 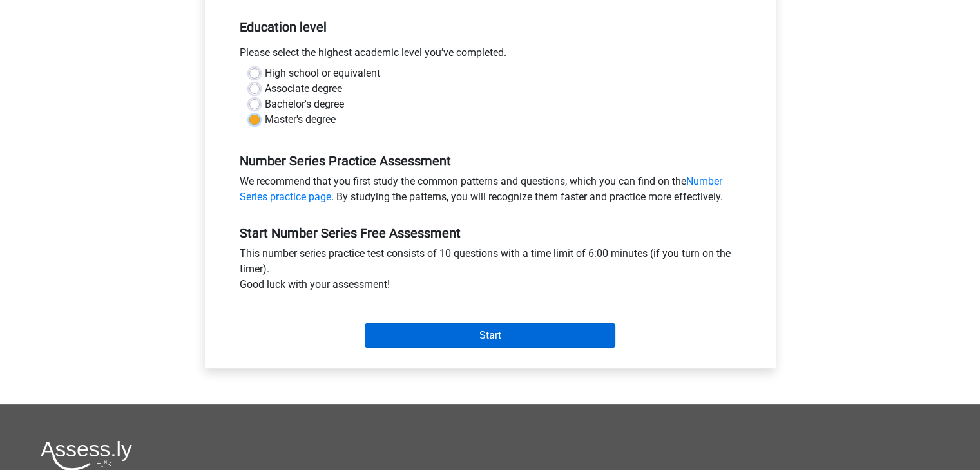 I want to click on div: Please select the highest academic level you’ve completed., so click(x=490, y=55).